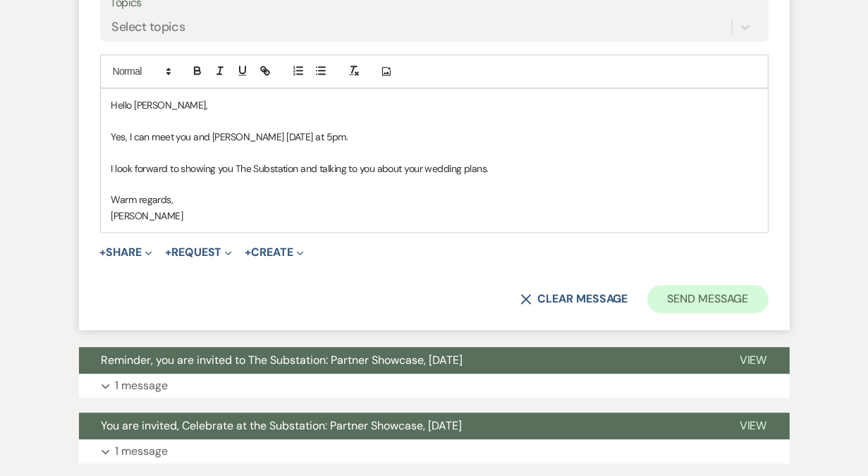 The width and height of the screenshot is (868, 476). Describe the element at coordinates (198, 252) in the screenshot. I see `button: Request` at that location.